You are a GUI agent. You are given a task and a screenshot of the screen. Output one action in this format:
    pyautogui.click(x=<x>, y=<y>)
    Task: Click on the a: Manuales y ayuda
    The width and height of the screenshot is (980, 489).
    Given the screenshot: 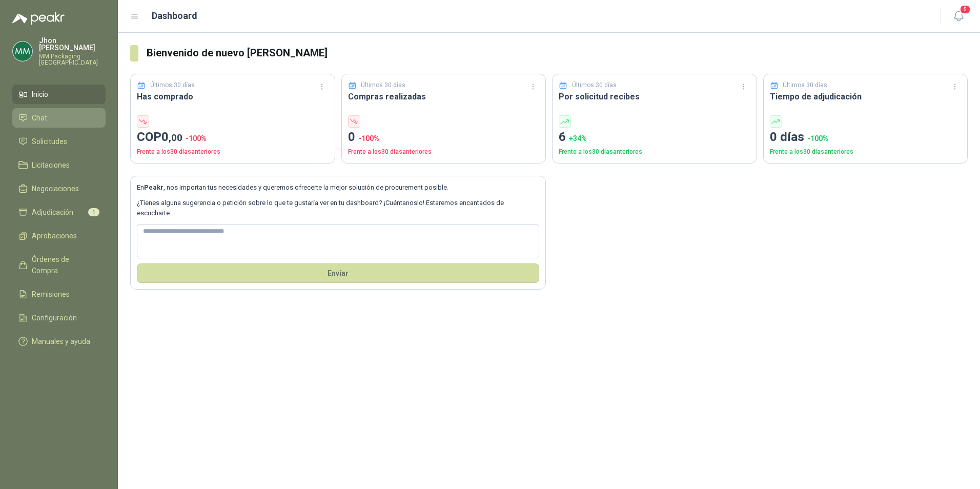 What is the action you would take?
    pyautogui.click(x=59, y=342)
    